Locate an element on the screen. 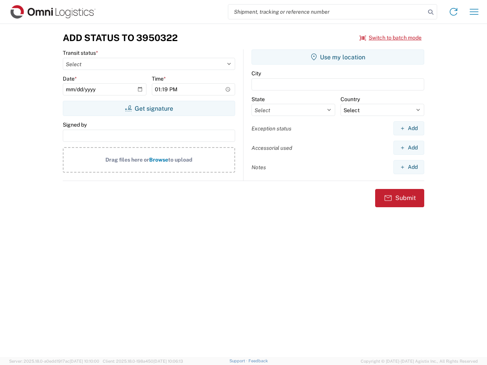  button: Use my location is located at coordinates (338, 57).